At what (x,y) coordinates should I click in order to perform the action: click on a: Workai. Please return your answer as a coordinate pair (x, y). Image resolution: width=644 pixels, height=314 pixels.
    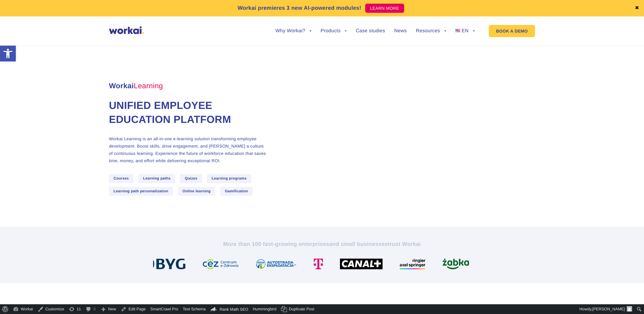
    Looking at the image, I should click on (23, 309).